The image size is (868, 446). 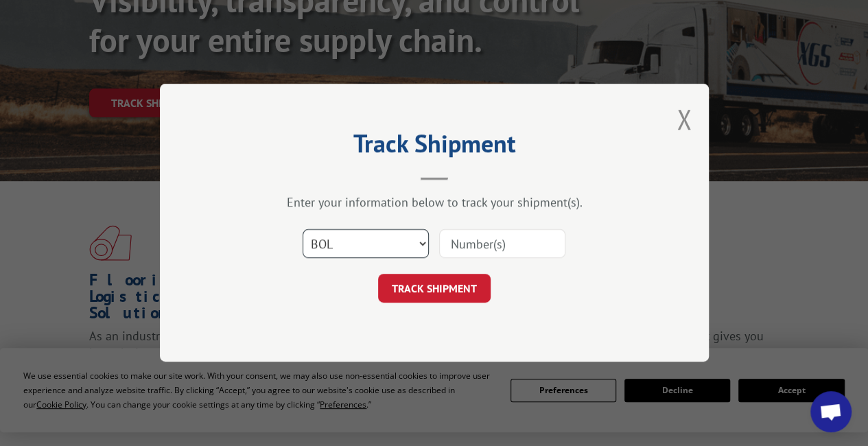 What do you see at coordinates (831, 412) in the screenshot?
I see `div: Open chat` at bounding box center [831, 412].